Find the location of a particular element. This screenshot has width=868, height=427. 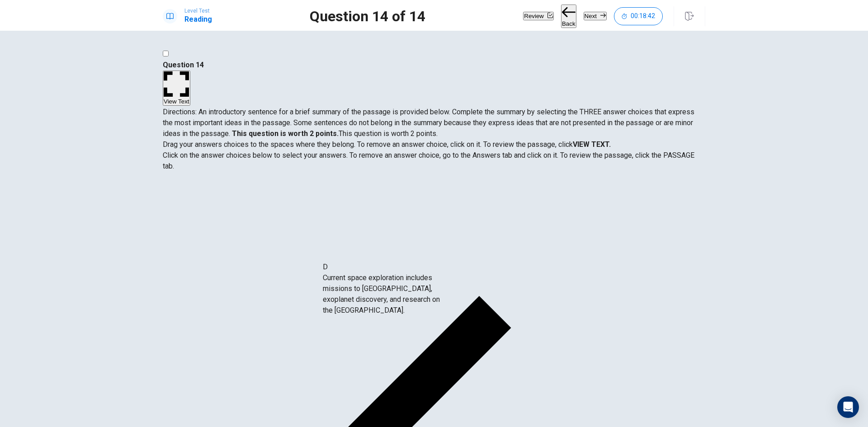

button: Next is located at coordinates (595, 16).